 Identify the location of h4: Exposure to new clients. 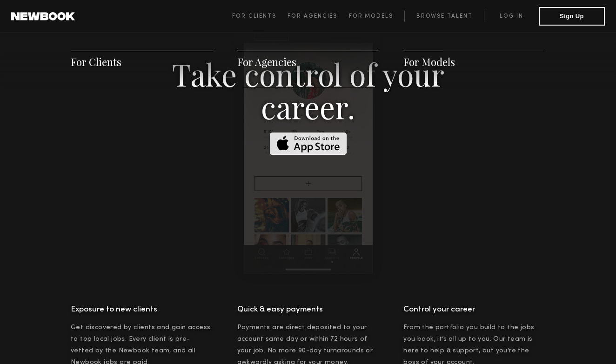
(141, 309).